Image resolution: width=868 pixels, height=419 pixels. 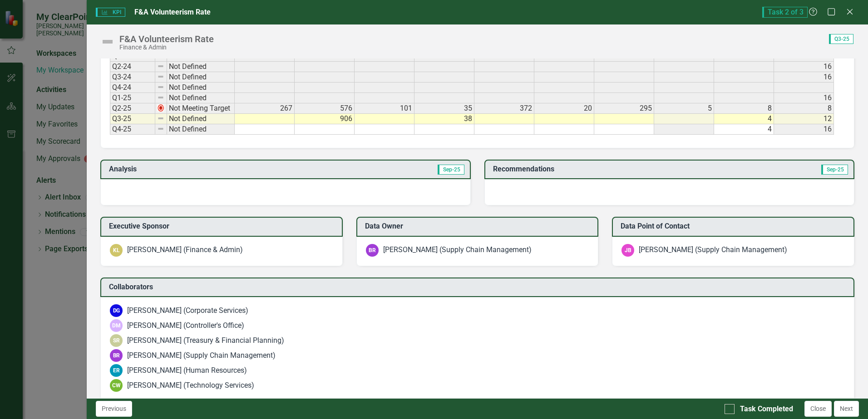 What do you see at coordinates (685, 109) in the screenshot?
I see `td: 5` at bounding box center [685, 109].